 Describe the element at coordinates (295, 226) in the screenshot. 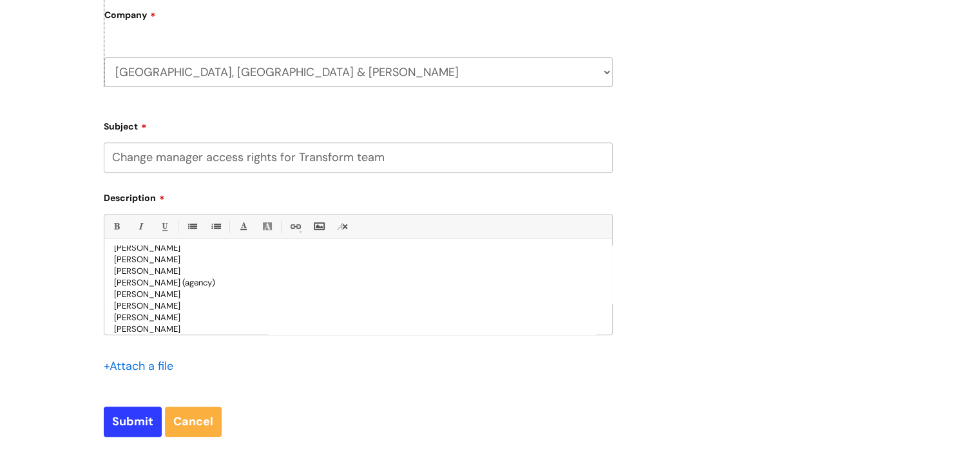

I see `a: Link` at that location.